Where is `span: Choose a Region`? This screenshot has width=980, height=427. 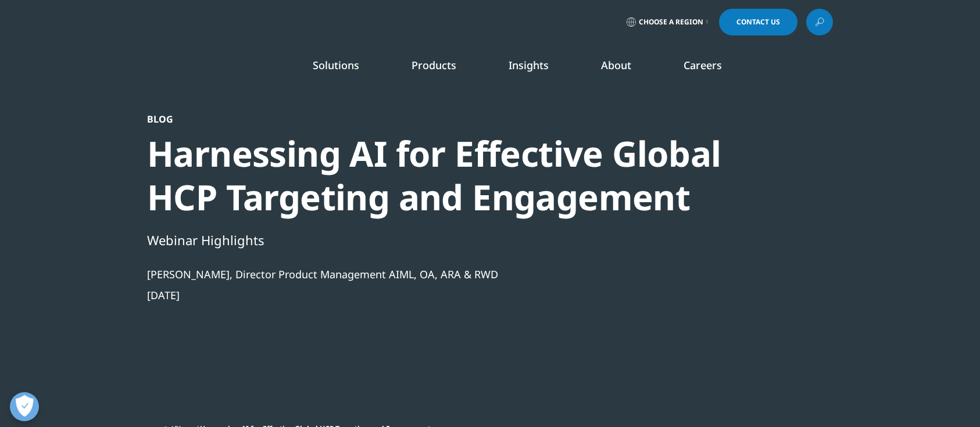
span: Choose a Region is located at coordinates (671, 22).